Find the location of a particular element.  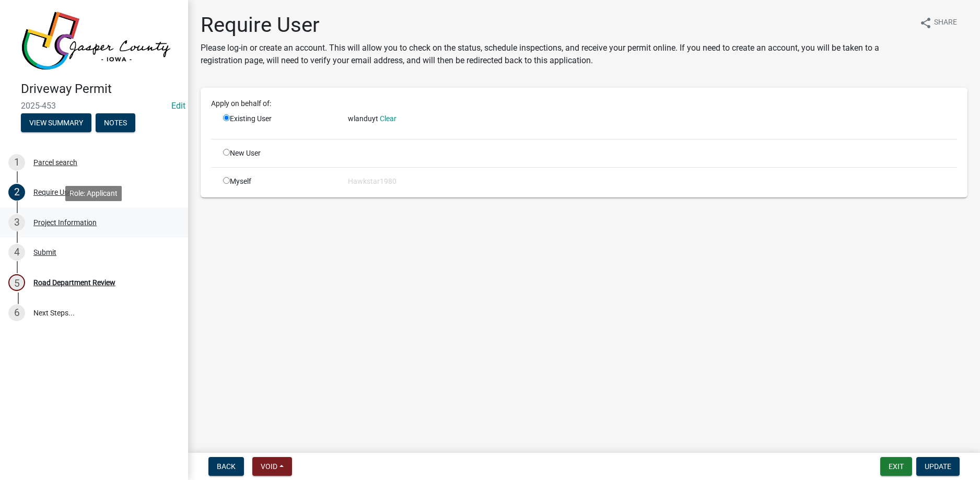

wm-modal-confirm: Summary is located at coordinates (56, 123).